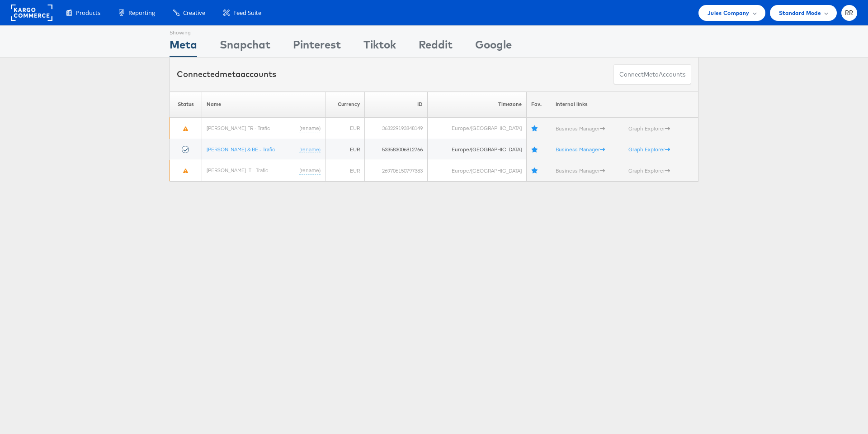 The height and width of the screenshot is (434, 868). Describe the element at coordinates (396, 127) in the screenshot. I see `td: 363229193848149` at that location.